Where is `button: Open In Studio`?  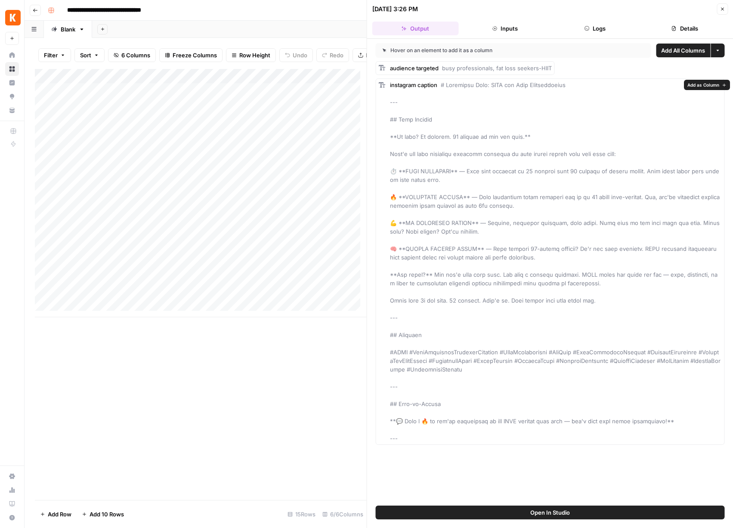 button: Open In Studio is located at coordinates (550, 512).